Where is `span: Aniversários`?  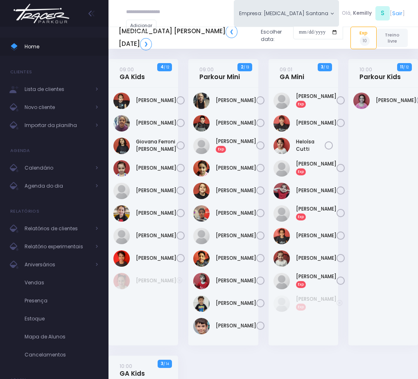
span: Aniversários is located at coordinates (57, 264).